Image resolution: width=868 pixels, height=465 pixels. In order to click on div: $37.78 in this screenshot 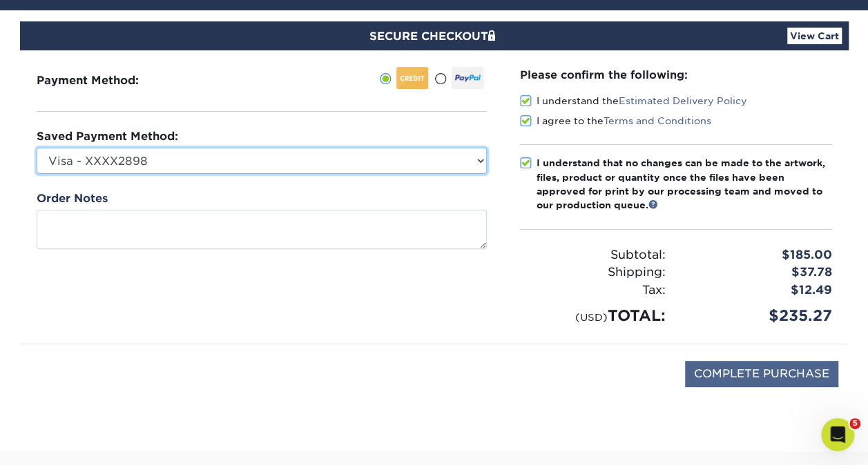, I will do `click(759, 273)`.